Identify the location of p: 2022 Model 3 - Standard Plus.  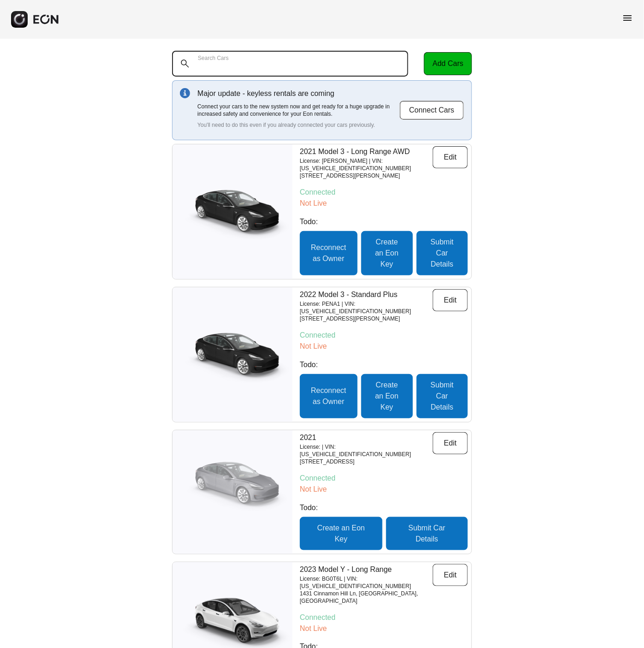
(366, 294).